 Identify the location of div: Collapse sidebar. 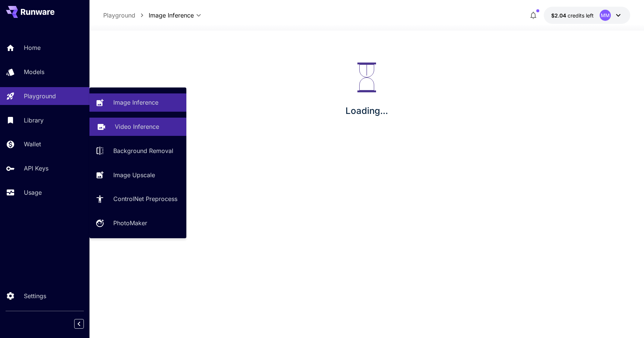
(85, 324).